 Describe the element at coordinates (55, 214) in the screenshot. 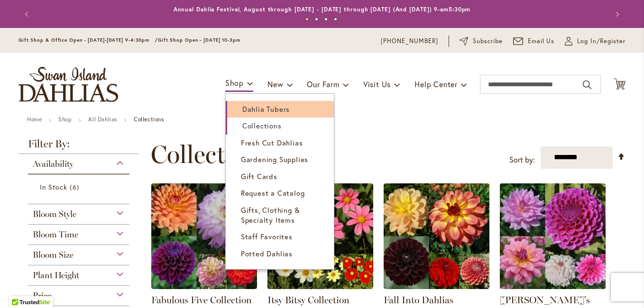

I see `span: Bloom Style` at that location.